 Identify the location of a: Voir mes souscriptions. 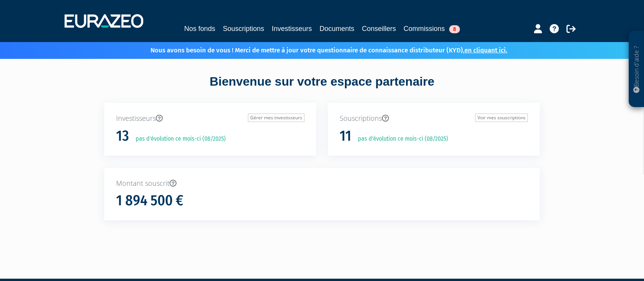
(502, 118).